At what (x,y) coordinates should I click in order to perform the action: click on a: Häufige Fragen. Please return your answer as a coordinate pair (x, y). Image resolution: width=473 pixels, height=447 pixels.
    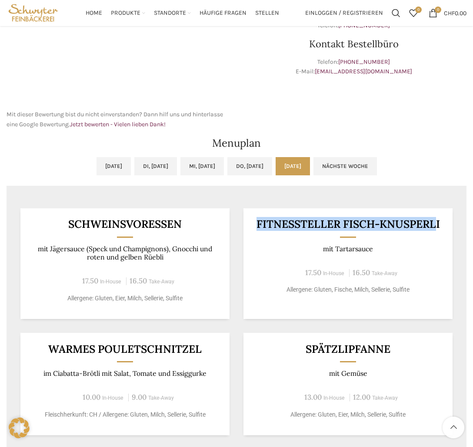
    Looking at the image, I should click on (223, 13).